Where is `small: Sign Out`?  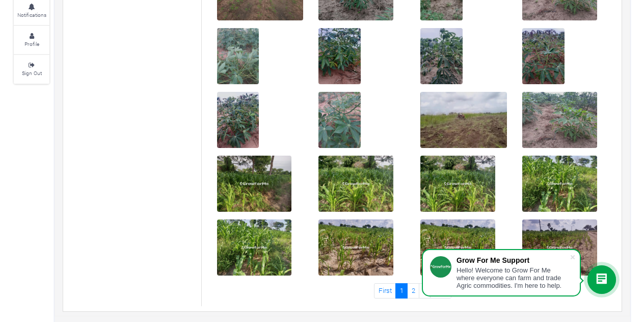 small: Sign Out is located at coordinates (31, 73).